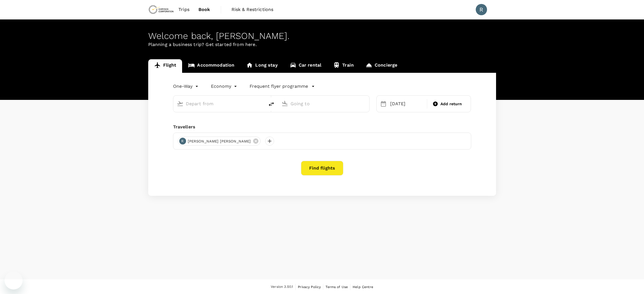  What do you see at coordinates (204, 10) in the screenshot?
I see `span: Book` at bounding box center [204, 10].